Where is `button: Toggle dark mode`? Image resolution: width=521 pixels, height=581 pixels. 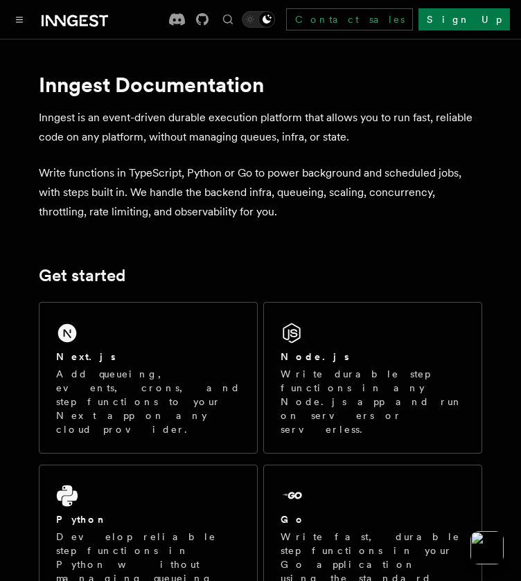
button: Toggle dark mode is located at coordinates (258, 19).